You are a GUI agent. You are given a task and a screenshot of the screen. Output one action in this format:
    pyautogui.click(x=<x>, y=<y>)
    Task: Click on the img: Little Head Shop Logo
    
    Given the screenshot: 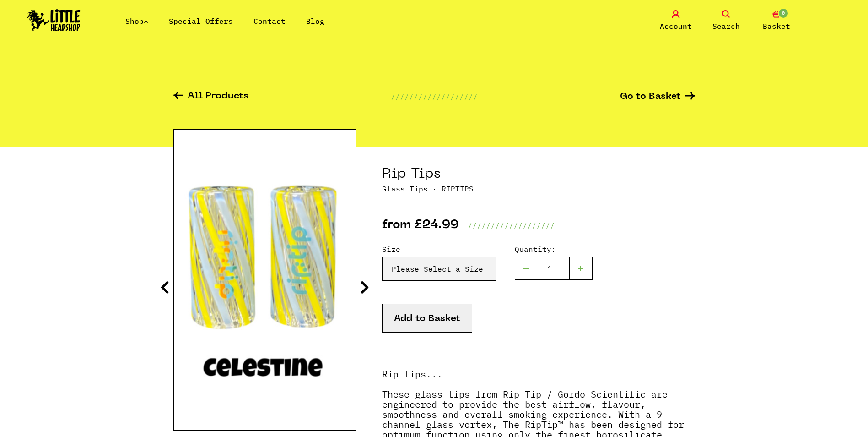 What is the action you would take?
    pyautogui.click(x=54, y=20)
    